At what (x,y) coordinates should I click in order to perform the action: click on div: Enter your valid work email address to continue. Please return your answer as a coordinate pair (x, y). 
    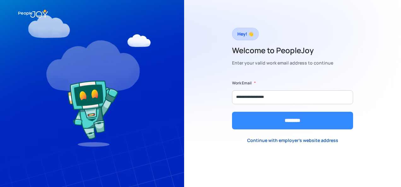
    Looking at the image, I should click on (283, 63).